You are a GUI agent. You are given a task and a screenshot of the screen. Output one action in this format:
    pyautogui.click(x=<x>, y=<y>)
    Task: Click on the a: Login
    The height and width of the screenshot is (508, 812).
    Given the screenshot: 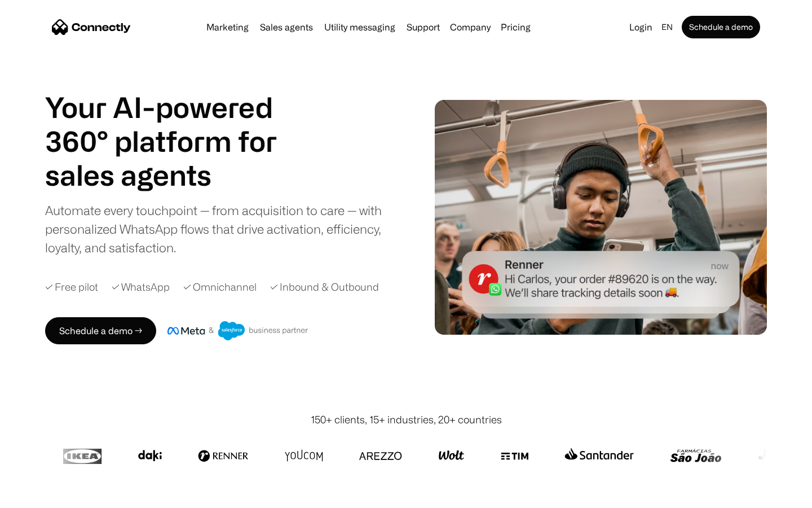 What is the action you would take?
    pyautogui.click(x=641, y=27)
    